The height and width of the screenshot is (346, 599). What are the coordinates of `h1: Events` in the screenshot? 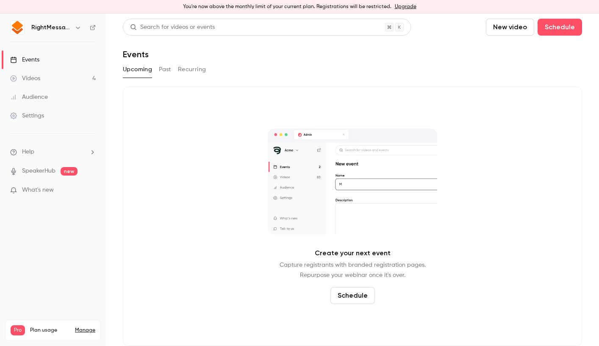 It's located at (136, 54).